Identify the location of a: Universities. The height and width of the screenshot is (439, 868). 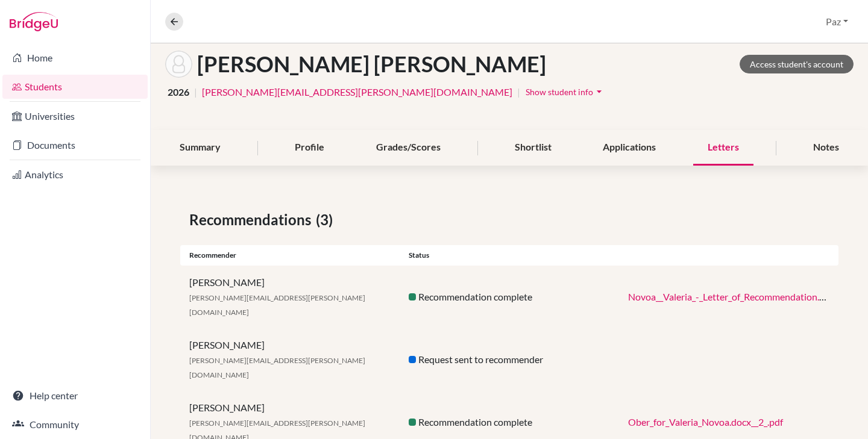
(74, 116).